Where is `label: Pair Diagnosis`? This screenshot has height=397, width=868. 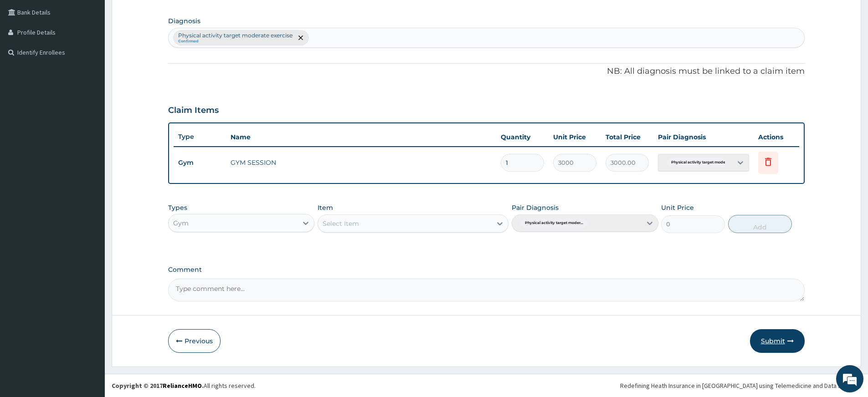
label: Pair Diagnosis is located at coordinates (535, 208).